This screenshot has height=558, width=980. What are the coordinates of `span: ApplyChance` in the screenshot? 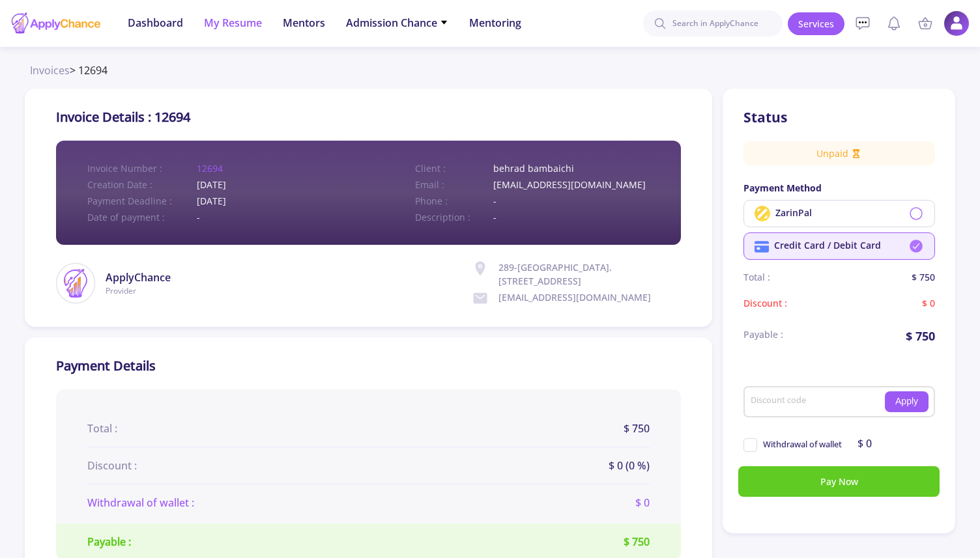 It's located at (138, 278).